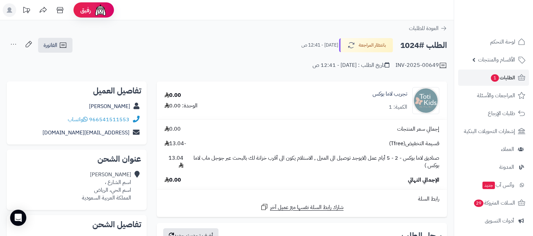 The height and width of the screenshot is (236, 533). What do you see at coordinates (500, 221) in the screenshot?
I see `span: أدوات التسويق` at bounding box center [500, 221].